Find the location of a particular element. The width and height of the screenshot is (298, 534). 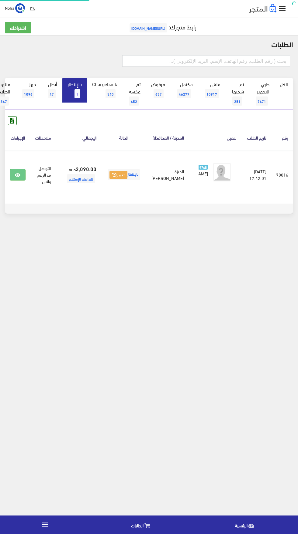

span: الطلبات is located at coordinates (137, 526).